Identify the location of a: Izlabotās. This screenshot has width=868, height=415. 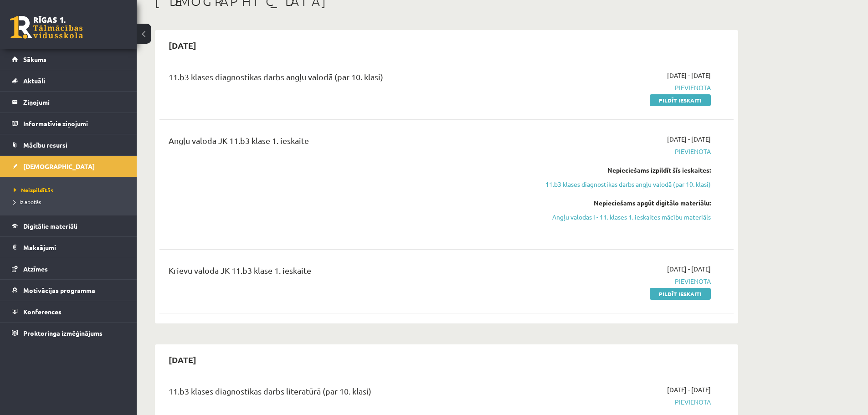
(70, 202).